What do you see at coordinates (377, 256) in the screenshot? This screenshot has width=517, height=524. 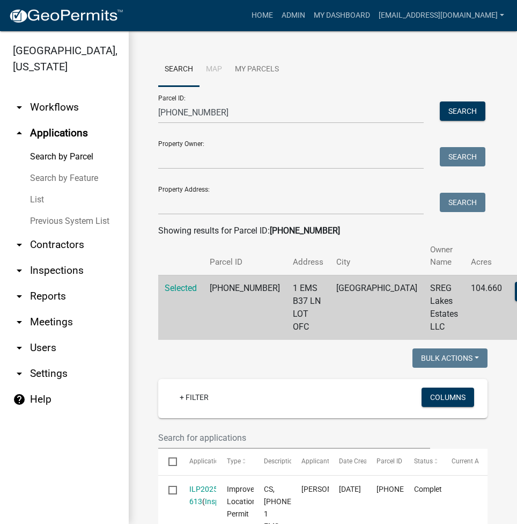 I see `th: City` at bounding box center [377, 256].